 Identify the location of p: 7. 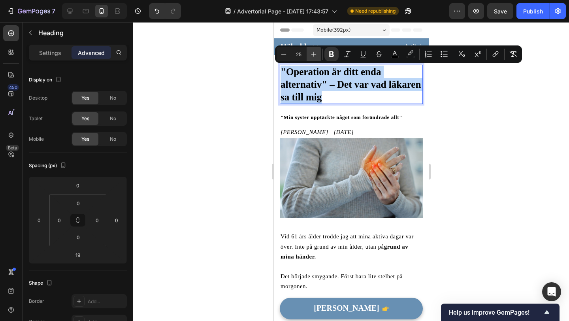
(53, 11).